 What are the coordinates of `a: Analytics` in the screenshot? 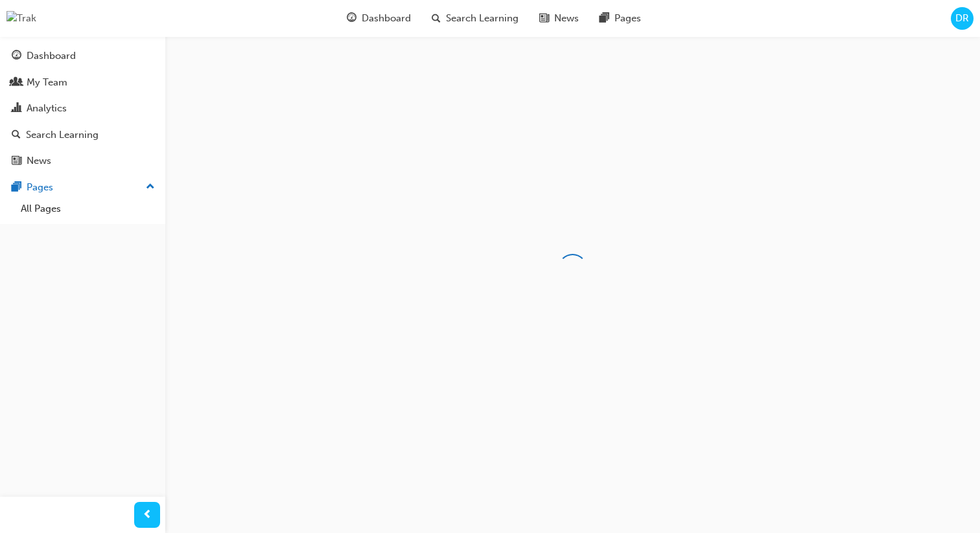 It's located at (82, 108).